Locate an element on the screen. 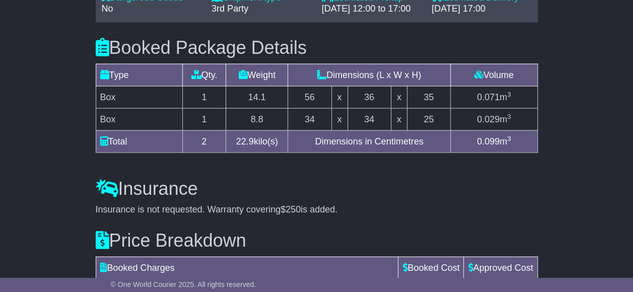 The width and height of the screenshot is (633, 292). td: Qty. is located at coordinates (204, 75).